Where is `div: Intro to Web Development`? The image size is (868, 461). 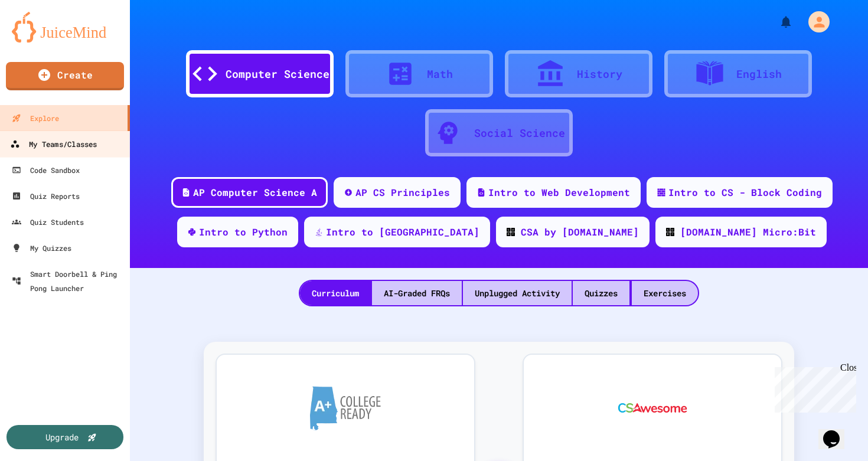
div: Intro to Web Development is located at coordinates (559, 193).